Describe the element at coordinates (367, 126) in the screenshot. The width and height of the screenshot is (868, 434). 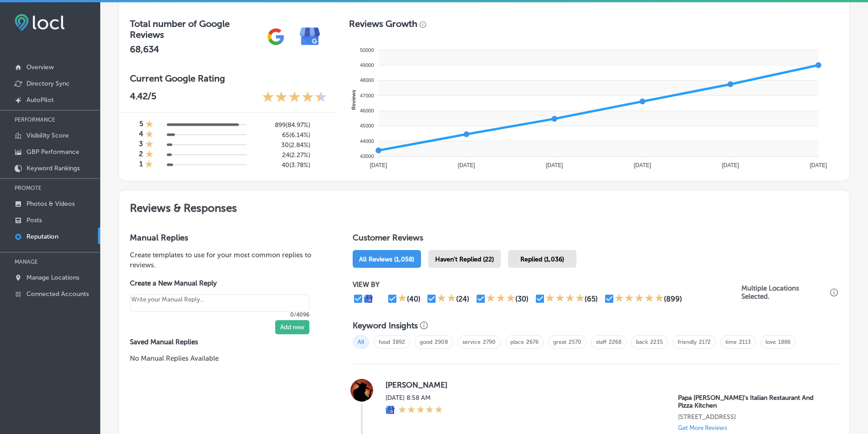
I see `tspan: 45000` at that location.